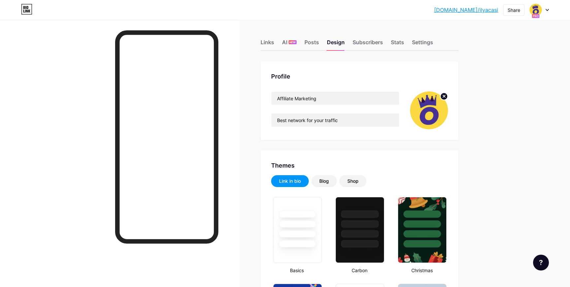 This screenshot has height=287, width=570. Describe the element at coordinates (292, 42) in the screenshot. I see `span: NEW` at that location.